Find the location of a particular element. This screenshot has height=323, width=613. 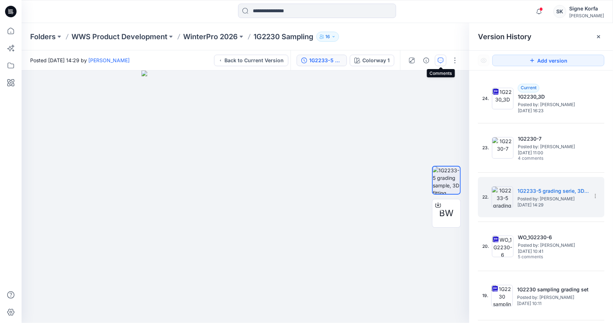

img: WO_1G2230-6 is located at coordinates (503, 246).